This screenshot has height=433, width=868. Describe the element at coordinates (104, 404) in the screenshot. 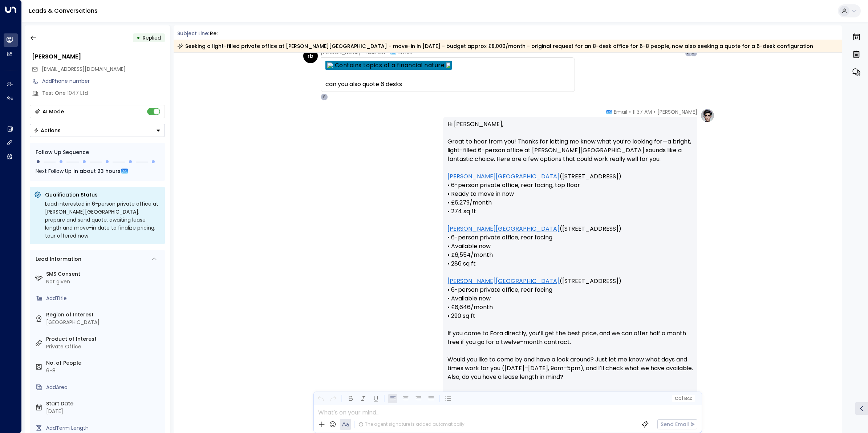

I see `label: Start Date` at that location.